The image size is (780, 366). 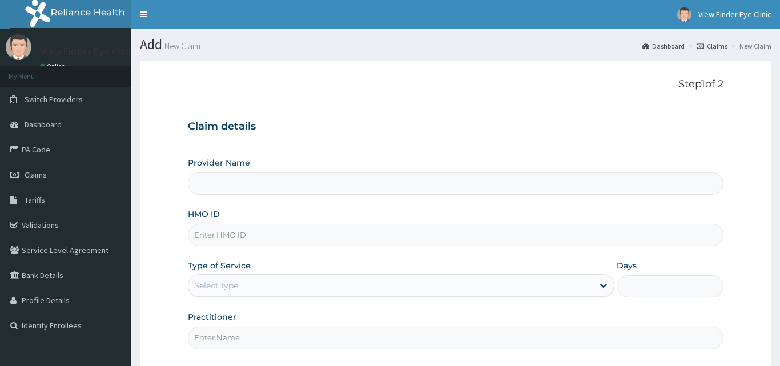 I want to click on a: Online, so click(x=54, y=66).